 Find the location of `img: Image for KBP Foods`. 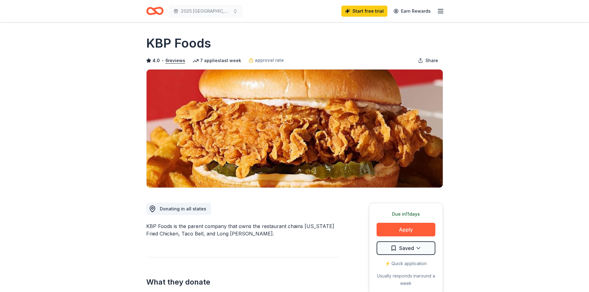

img: Image for KBP Foods is located at coordinates (295, 129).